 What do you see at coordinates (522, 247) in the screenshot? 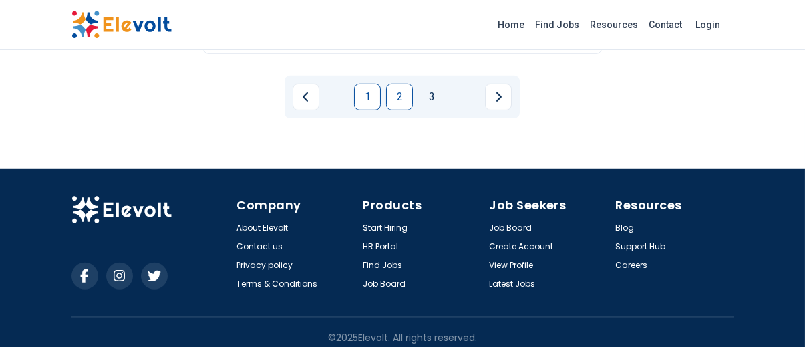
I see `a: Create Account` at bounding box center [522, 247].